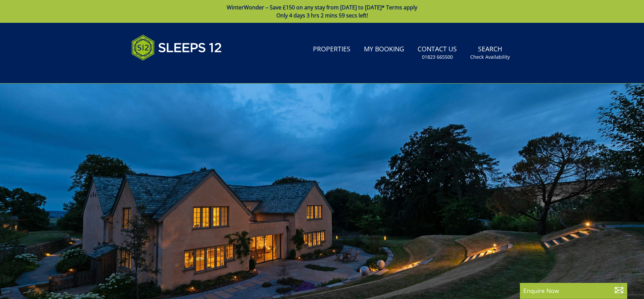  What do you see at coordinates (574, 290) in the screenshot?
I see `p: Enquire Now` at bounding box center [574, 290].